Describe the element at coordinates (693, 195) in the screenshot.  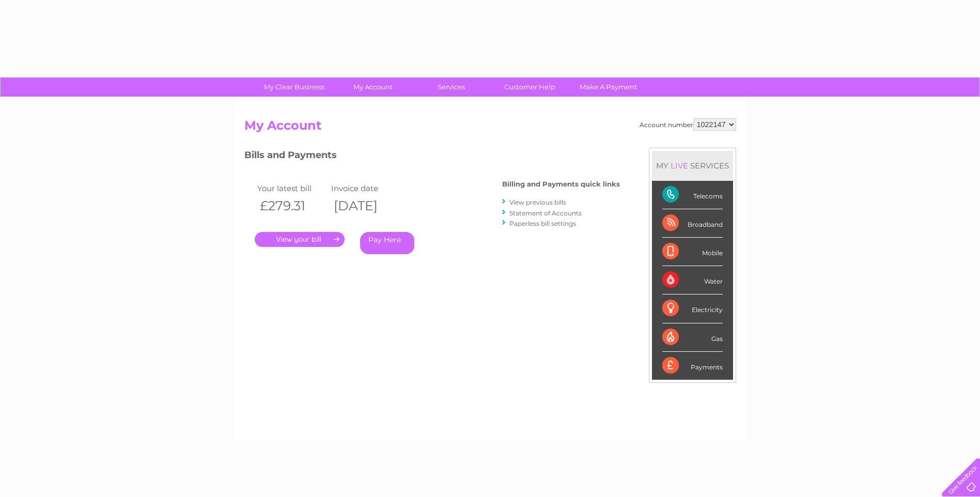
I see `div: Telecoms` at that location.